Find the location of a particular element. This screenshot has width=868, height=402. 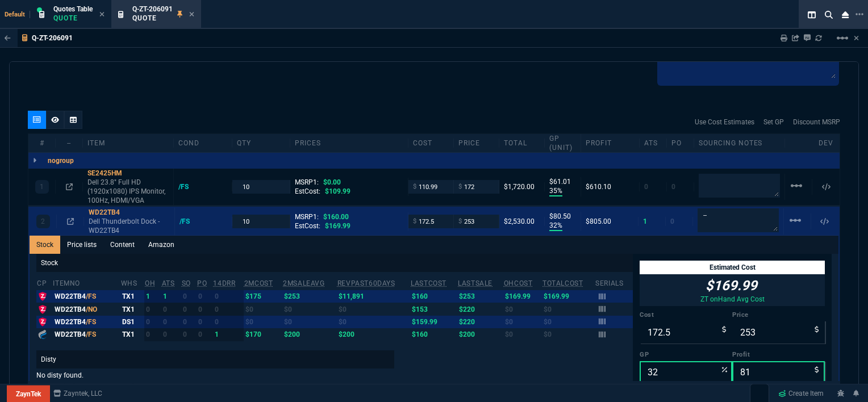

div: MSRP1: is located at coordinates (349, 217).